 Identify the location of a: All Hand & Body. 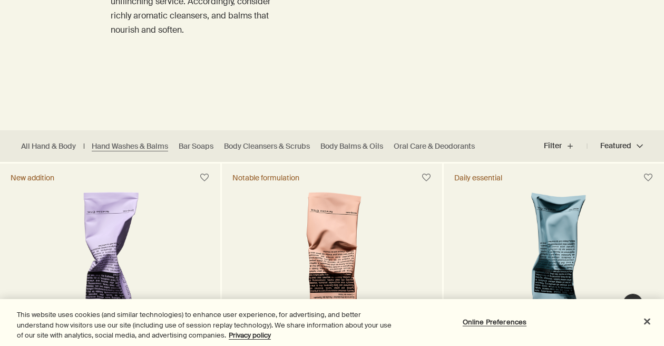
(49, 146).